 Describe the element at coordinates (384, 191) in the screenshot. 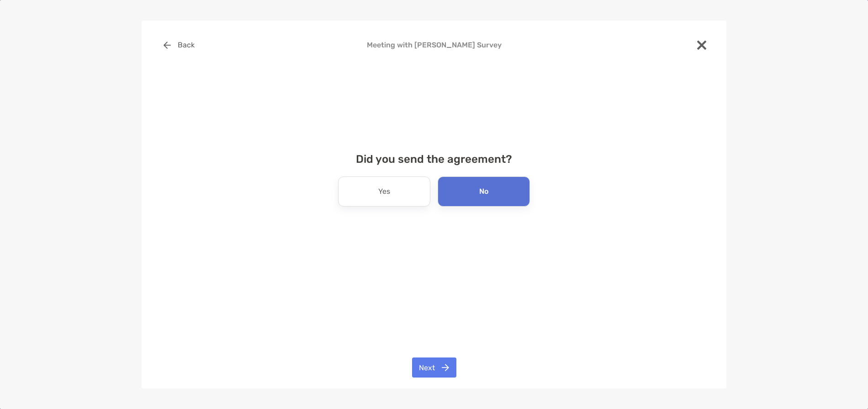

I see `p: Yes` at that location.